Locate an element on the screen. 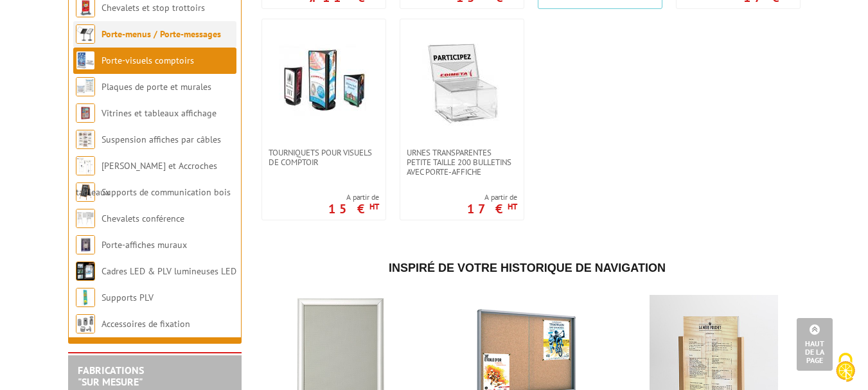 The height and width of the screenshot is (390, 868). a: Chevalets conférence is located at coordinates (142, 219).